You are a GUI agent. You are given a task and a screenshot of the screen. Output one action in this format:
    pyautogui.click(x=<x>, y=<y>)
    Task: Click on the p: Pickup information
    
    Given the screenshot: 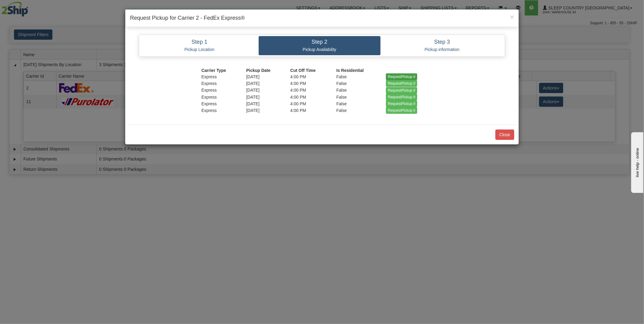 What is the action you would take?
    pyautogui.click(x=442, y=49)
    